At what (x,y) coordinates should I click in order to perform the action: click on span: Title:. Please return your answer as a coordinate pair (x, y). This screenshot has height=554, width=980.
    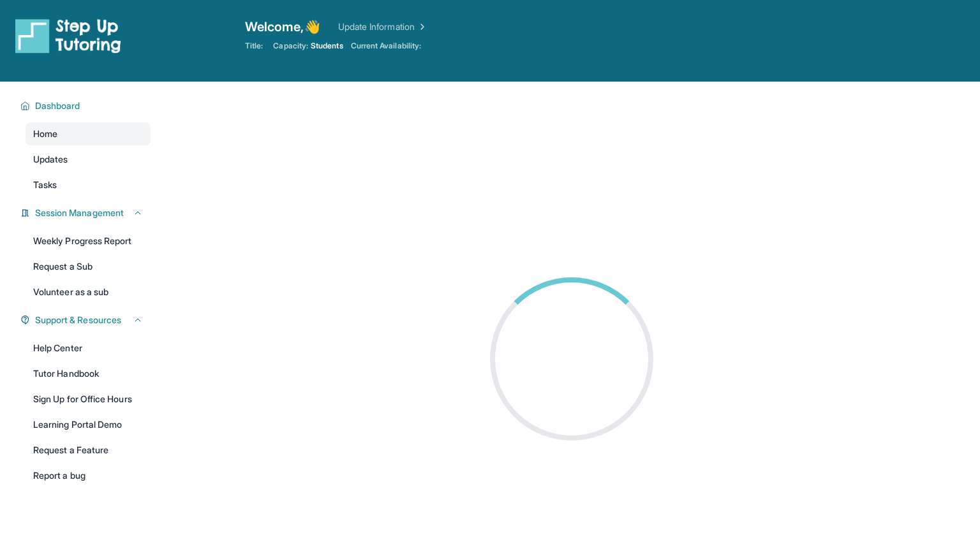
    Looking at the image, I should click on (254, 46).